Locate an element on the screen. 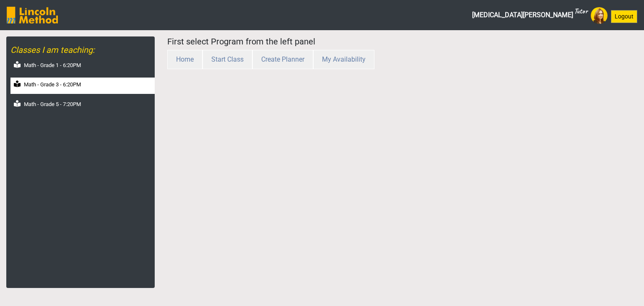 The width and height of the screenshot is (644, 306). label: Math - Grade 3 - 6:20PM is located at coordinates (53, 85).